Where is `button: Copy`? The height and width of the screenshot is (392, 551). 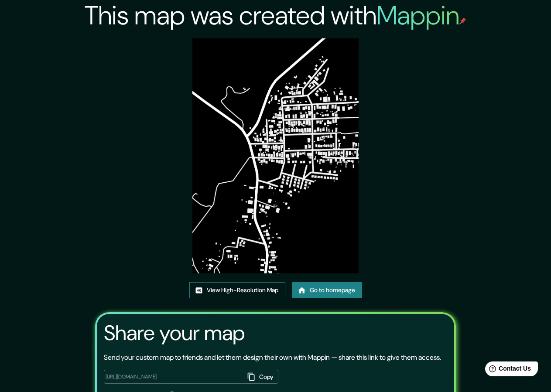 button: Copy is located at coordinates (261, 377).